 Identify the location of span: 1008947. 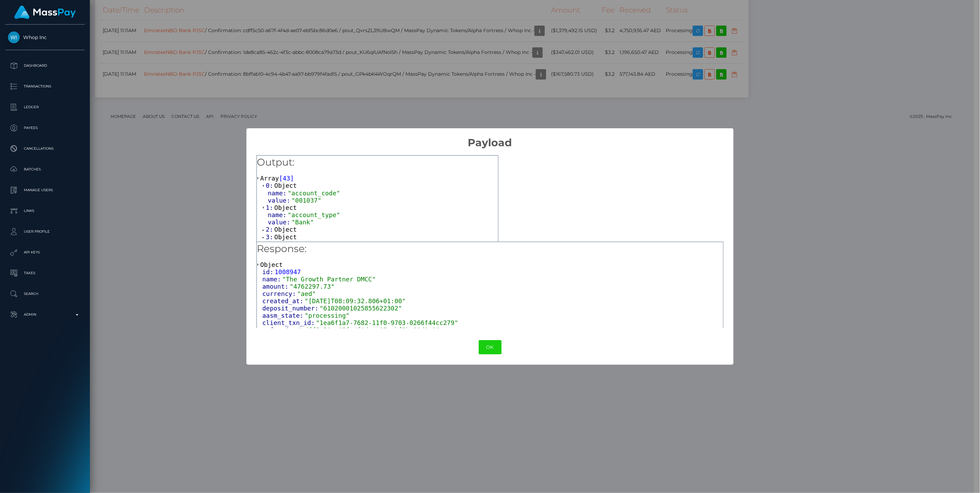
(288, 272).